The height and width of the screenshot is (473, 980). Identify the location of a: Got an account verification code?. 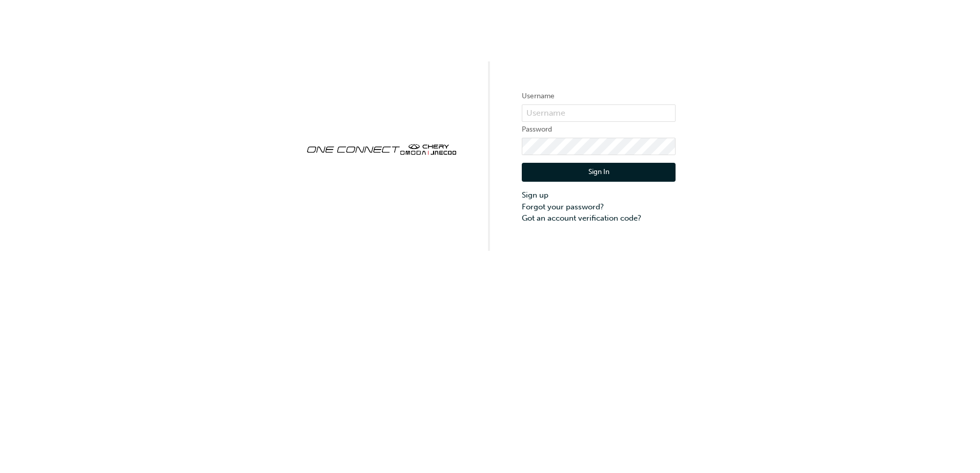
(598, 218).